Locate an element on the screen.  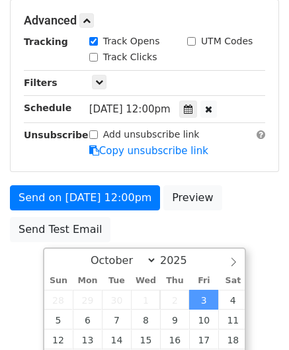
span: October 16, 2025 is located at coordinates (175, 340).